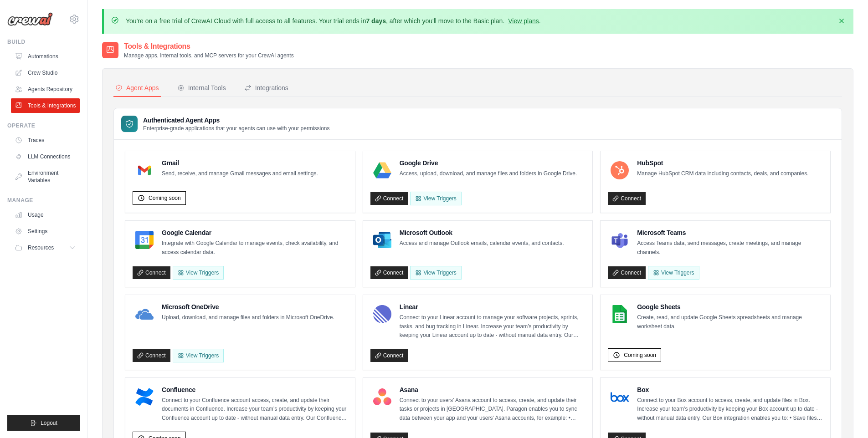  I want to click on h4: Microsoft Teams, so click(730, 233).